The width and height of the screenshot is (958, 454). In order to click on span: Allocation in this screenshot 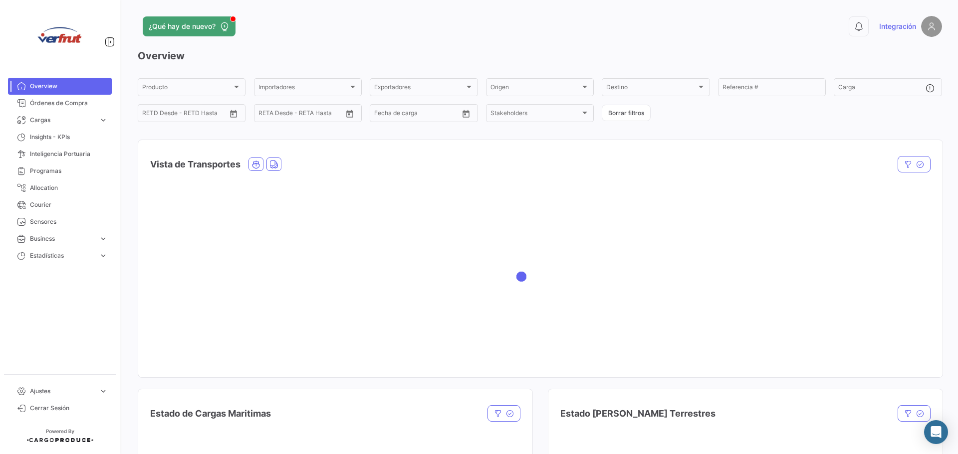, I will do `click(69, 188)`.